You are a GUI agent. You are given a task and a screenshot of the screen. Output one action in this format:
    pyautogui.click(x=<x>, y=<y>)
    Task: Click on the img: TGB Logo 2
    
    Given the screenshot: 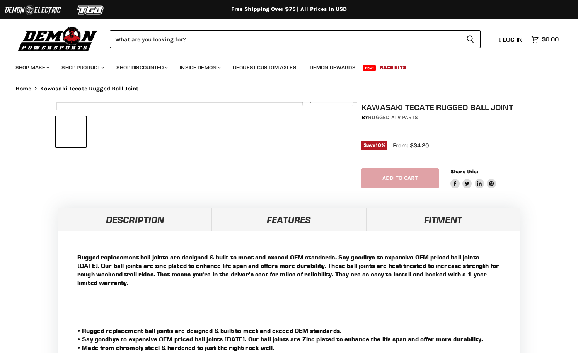 What is the action you would take?
    pyautogui.click(x=91, y=10)
    